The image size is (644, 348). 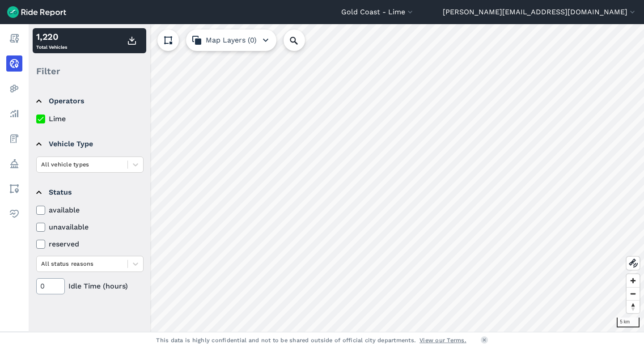 I want to click on a: Analyze, so click(x=14, y=114).